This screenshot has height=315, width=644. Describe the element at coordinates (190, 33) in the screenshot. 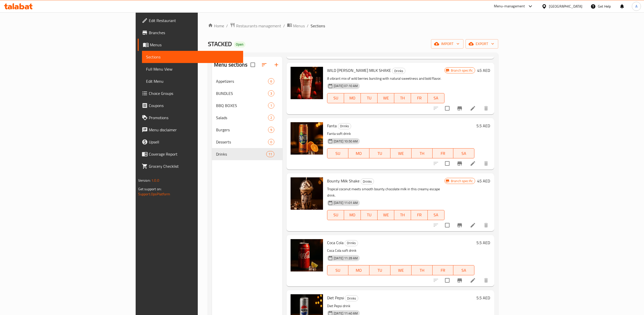

I see `a: Branches` at that location.